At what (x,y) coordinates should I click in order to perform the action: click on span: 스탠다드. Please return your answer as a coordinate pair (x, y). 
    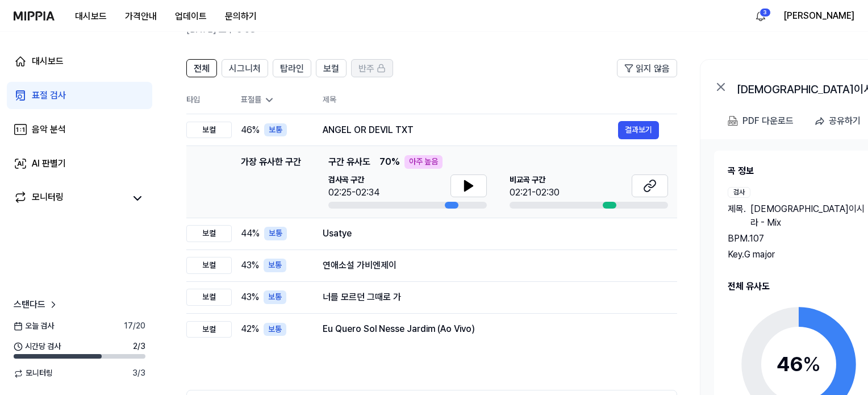
    Looking at the image, I should click on (29, 305).